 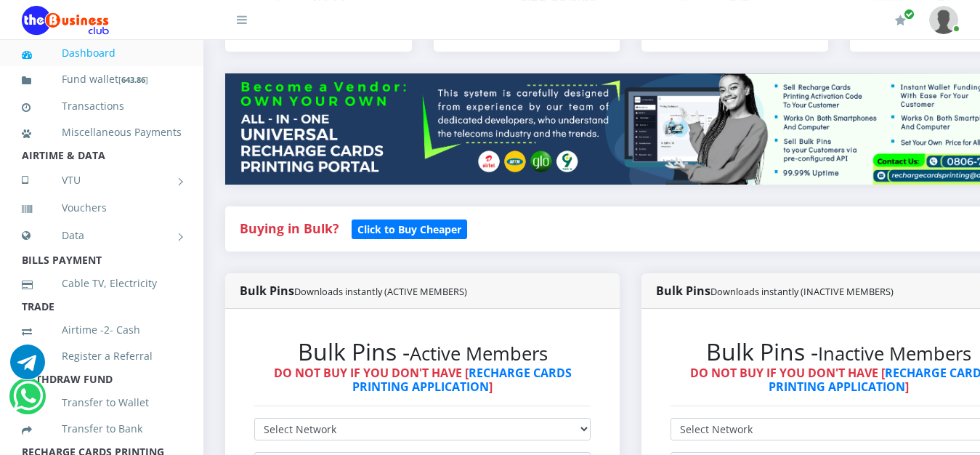 I want to click on a: Airtime -2- Cash, so click(x=101, y=330).